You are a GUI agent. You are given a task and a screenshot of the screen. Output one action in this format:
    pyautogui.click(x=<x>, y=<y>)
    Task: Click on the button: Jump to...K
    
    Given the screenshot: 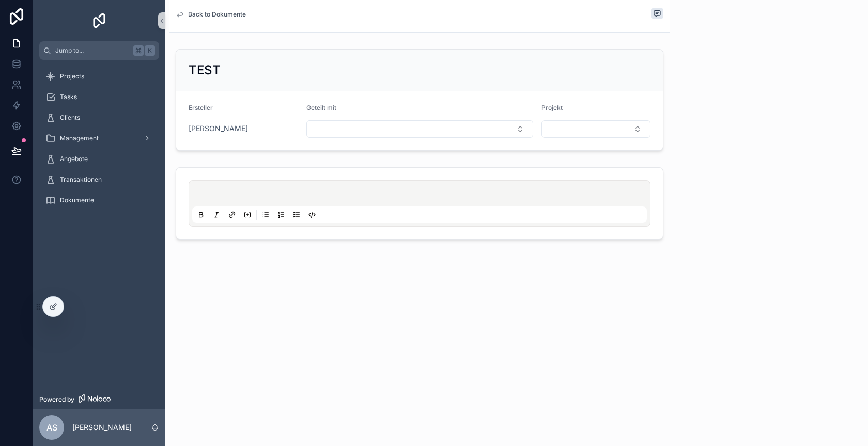 What is the action you would take?
    pyautogui.click(x=99, y=50)
    